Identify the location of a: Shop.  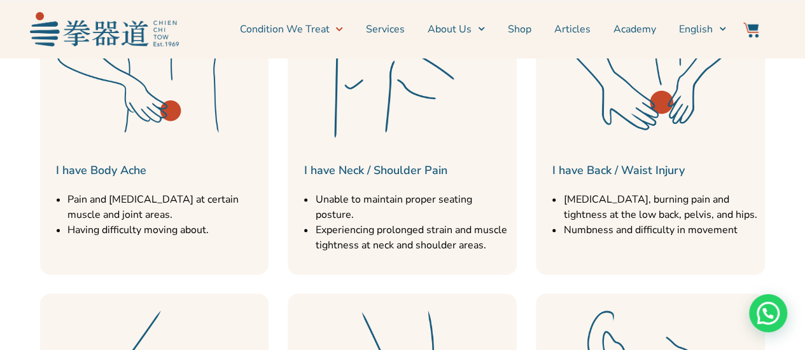
(519, 29).